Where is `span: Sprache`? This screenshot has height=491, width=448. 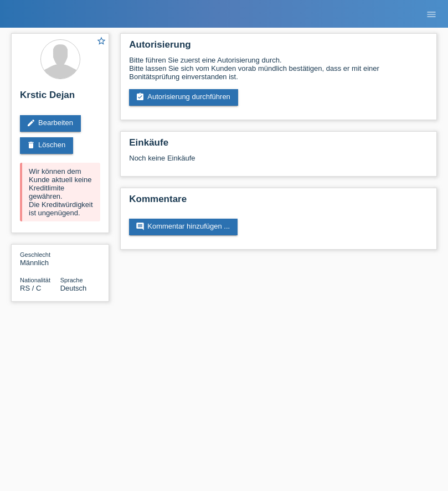 span: Sprache is located at coordinates (71, 280).